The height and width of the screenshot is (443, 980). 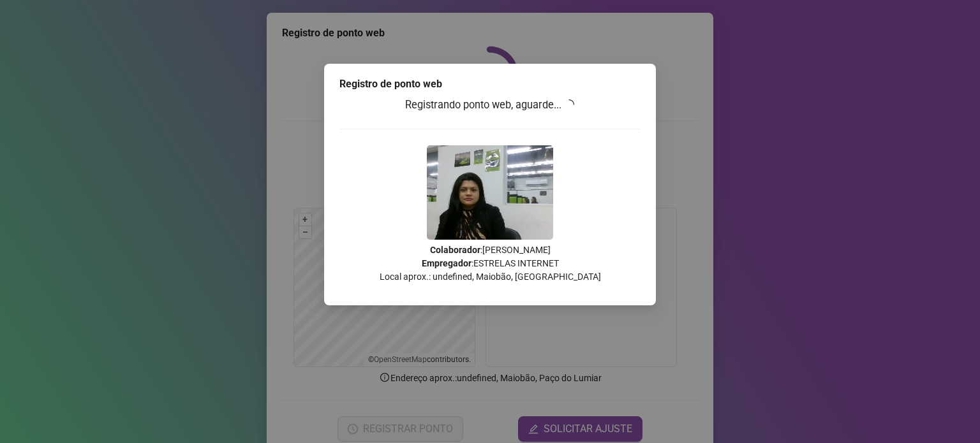 I want to click on img: Z, so click(x=490, y=192).